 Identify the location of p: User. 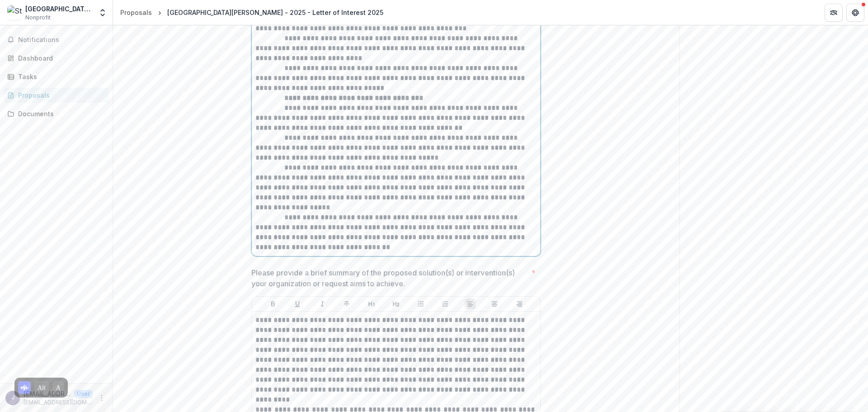
(83, 394).